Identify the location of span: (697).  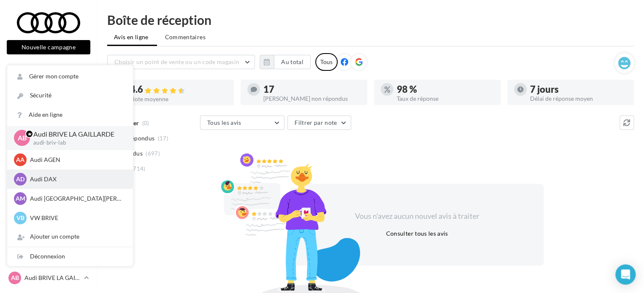
(153, 153).